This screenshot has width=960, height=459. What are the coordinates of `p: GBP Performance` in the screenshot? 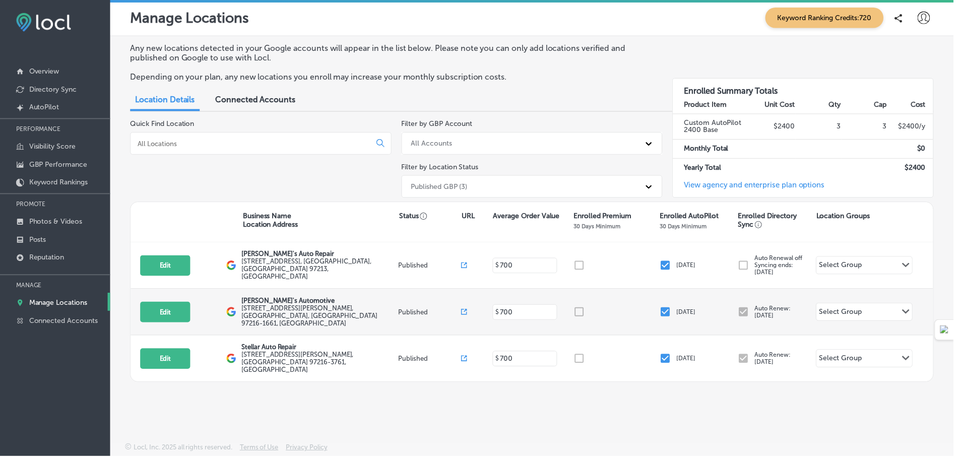 It's located at (58, 165).